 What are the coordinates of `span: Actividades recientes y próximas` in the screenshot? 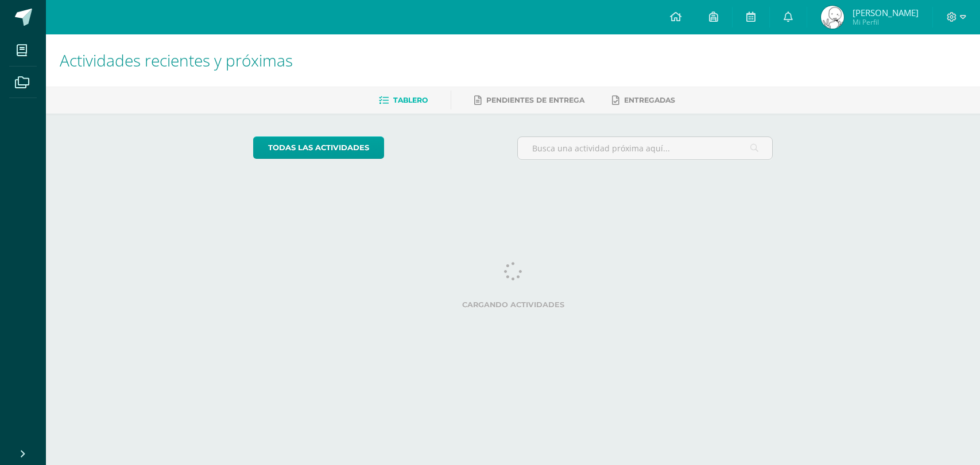 It's located at (176, 60).